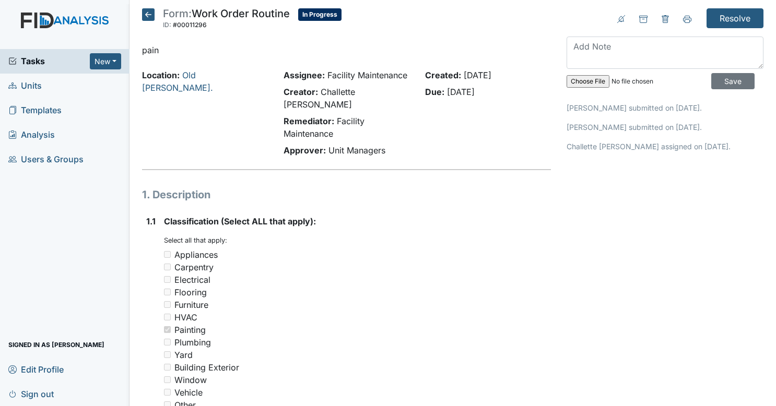 The height and width of the screenshot is (406, 776). Describe the element at coordinates (196, 255) in the screenshot. I see `div: Appliances` at that location.